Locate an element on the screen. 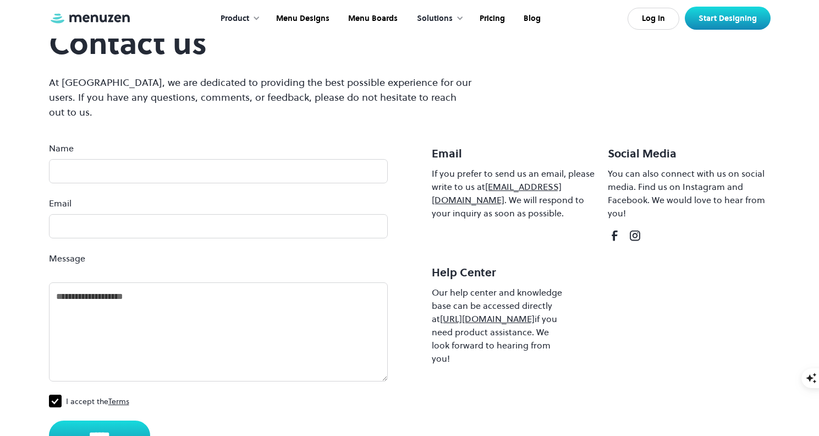  a: Menu Designs is located at coordinates (302, 19).